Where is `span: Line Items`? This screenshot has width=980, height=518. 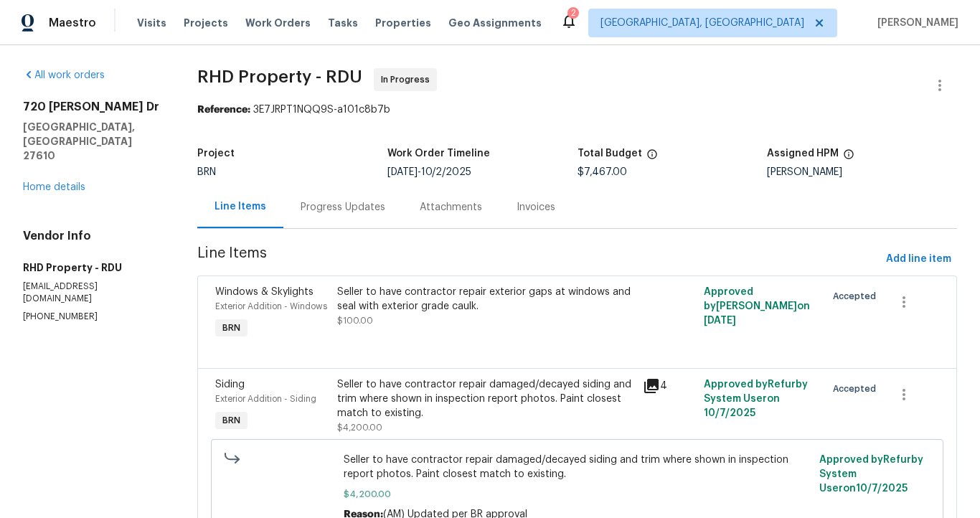
span: Line Items is located at coordinates (538, 259).